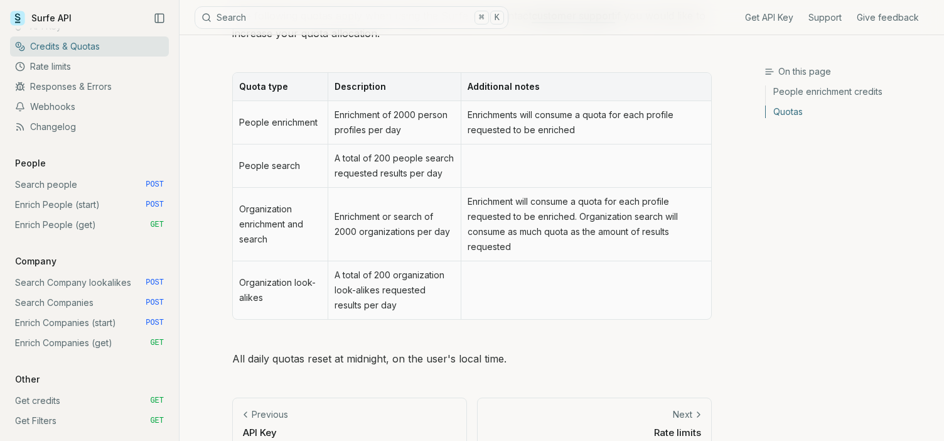 This screenshot has width=944, height=441. I want to click on button: Search⌘K, so click(352, 18).